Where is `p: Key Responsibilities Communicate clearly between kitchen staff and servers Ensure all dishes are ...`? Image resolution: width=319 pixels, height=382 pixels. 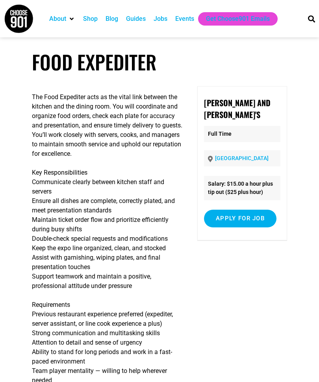
p: Key Responsibilities Communicate clearly between kitchen staff and servers Ensure all dishes are ... is located at coordinates (108, 229).